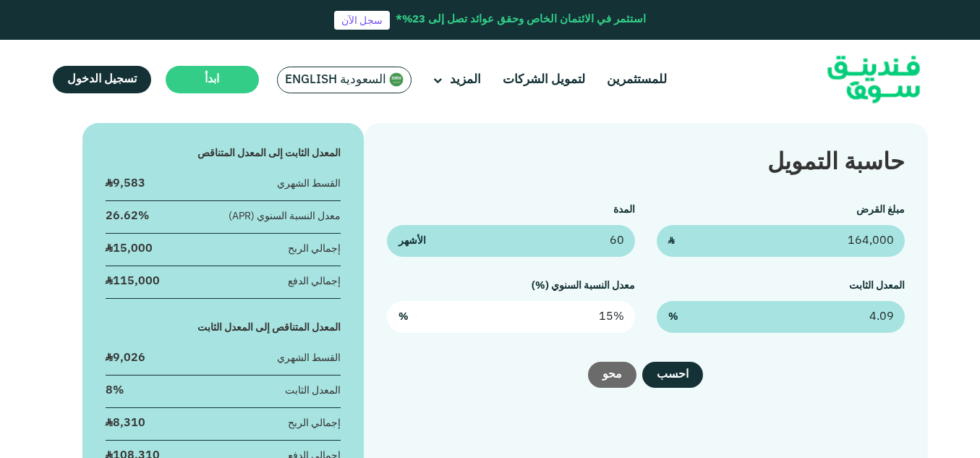  I want to click on label: المعدل الثابت, so click(877, 286).